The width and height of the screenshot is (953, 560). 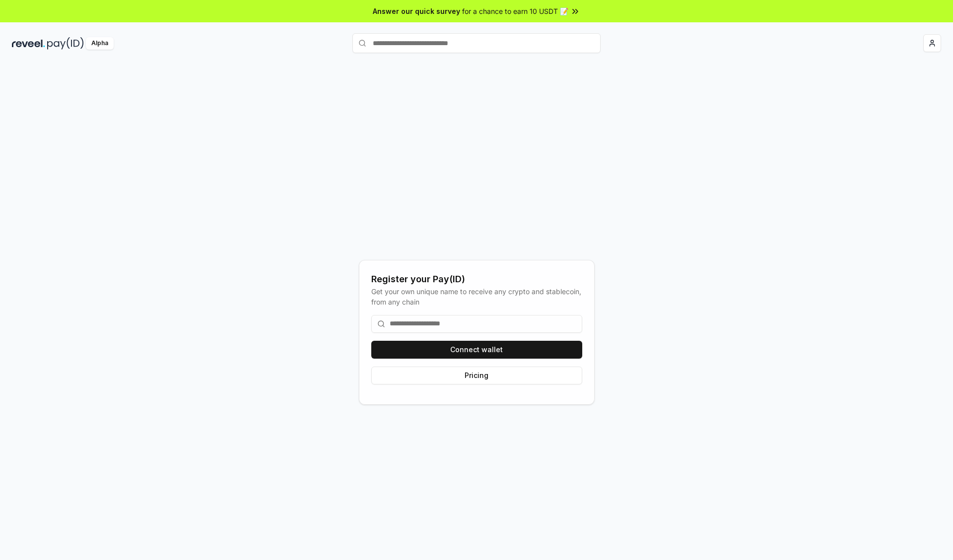 I want to click on div: Alpha, so click(x=100, y=43).